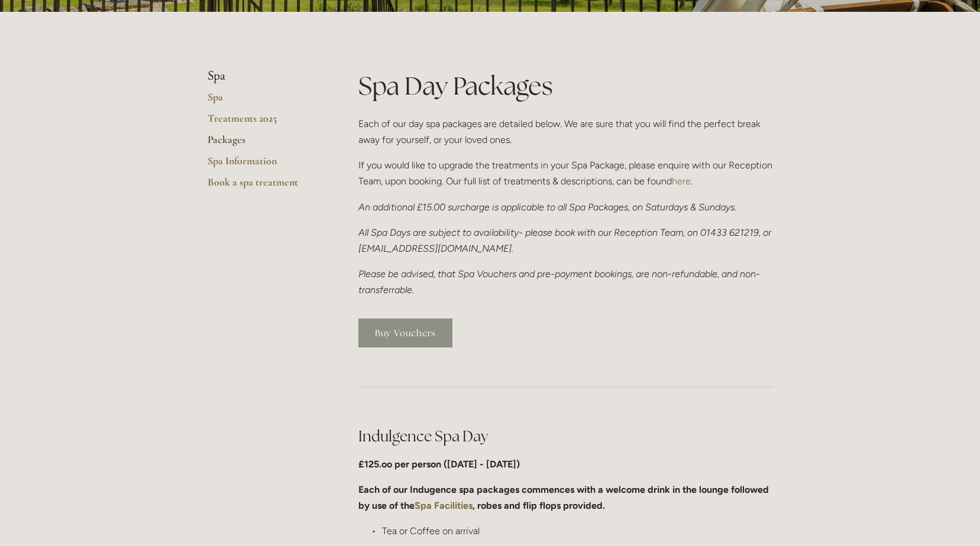 This screenshot has width=980, height=546. Describe the element at coordinates (444, 506) in the screenshot. I see `strong: Spa Facilities` at that location.